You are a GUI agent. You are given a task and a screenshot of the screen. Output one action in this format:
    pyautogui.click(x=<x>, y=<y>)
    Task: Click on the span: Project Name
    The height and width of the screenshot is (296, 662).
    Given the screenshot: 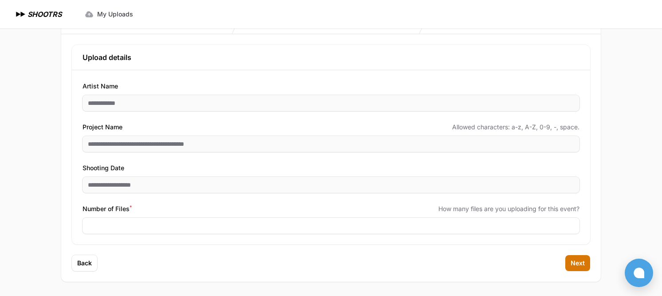 What is the action you would take?
    pyautogui.click(x=102, y=127)
    